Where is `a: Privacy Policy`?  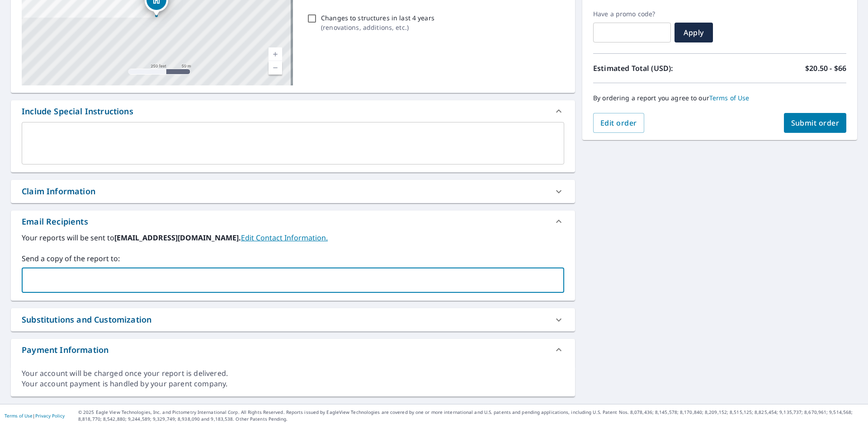
a: Privacy Policy is located at coordinates (50, 415).